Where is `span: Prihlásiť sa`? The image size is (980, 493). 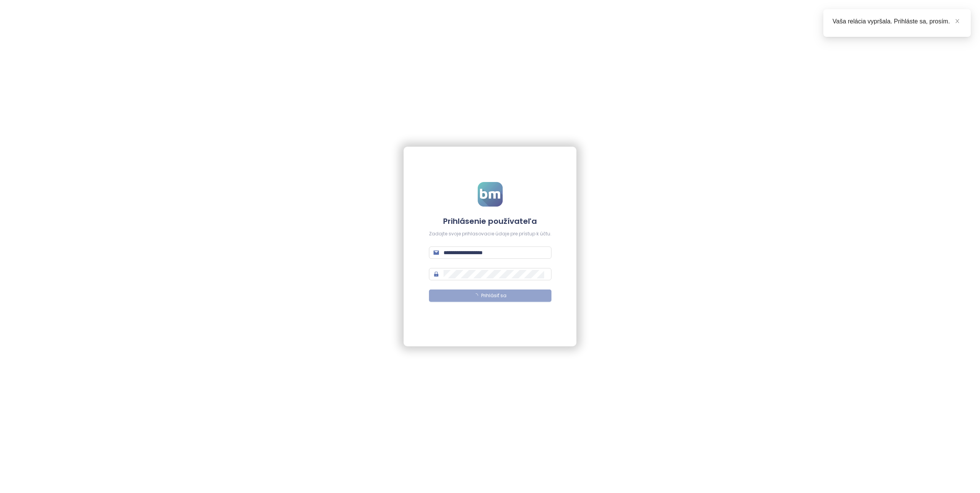 span: Prihlásiť sa is located at coordinates (493, 296).